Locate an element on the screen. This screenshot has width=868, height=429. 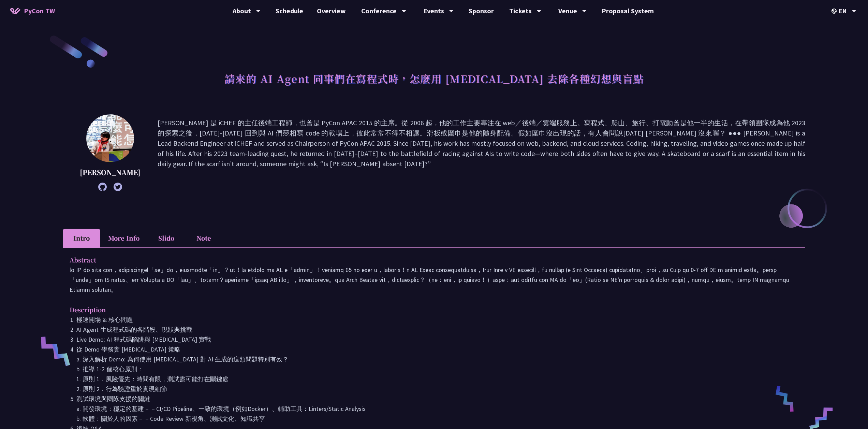
p: Abstract is located at coordinates (427, 260).